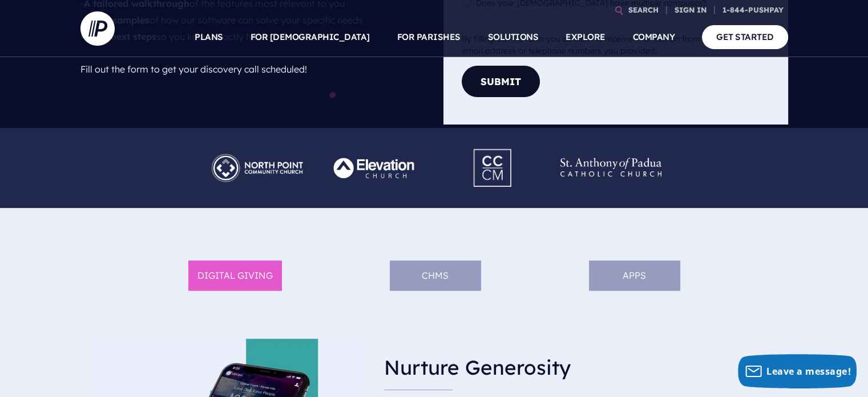 This screenshot has width=868, height=397. What do you see at coordinates (654, 37) in the screenshot?
I see `a: COMPANY` at bounding box center [654, 37].